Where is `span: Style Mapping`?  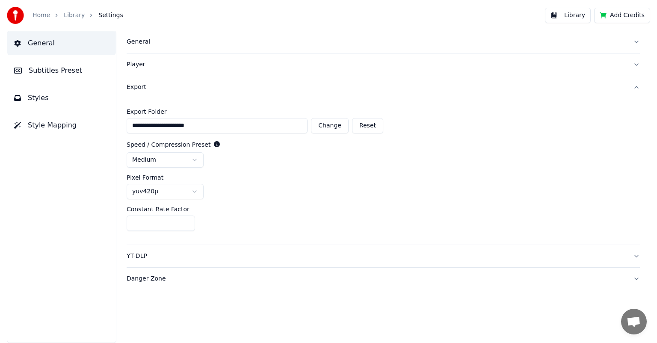 span: Style Mapping is located at coordinates (52, 125).